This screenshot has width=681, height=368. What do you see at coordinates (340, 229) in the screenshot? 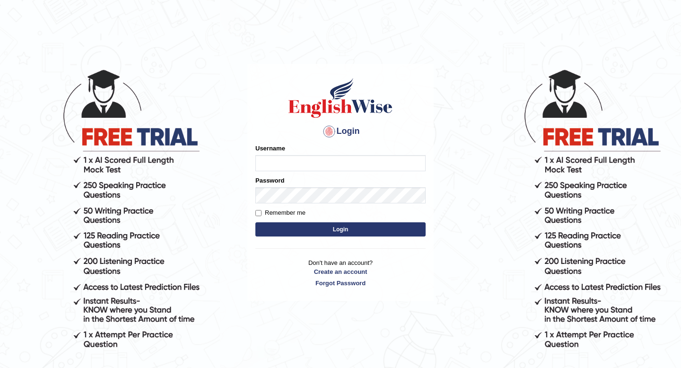
I see `button: Login` at bounding box center [340, 229].